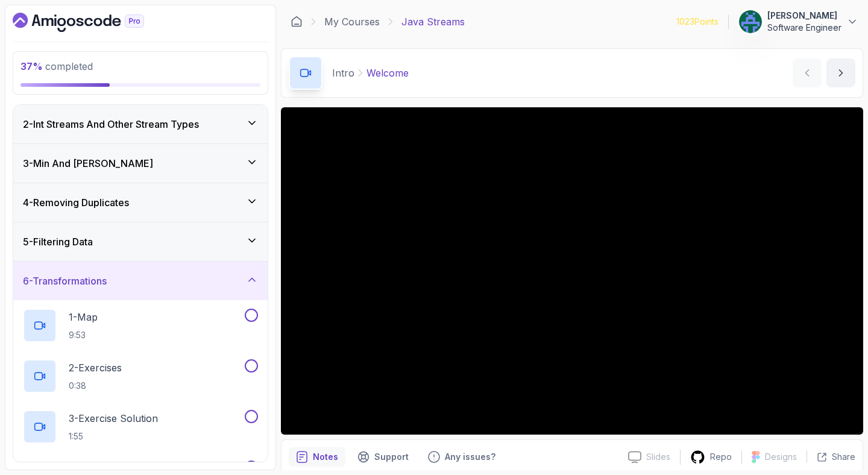 The width and height of the screenshot is (868, 475). I want to click on p: 0:38, so click(95, 385).